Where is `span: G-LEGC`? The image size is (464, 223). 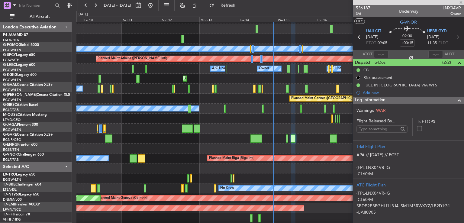
span: G-LEGC is located at coordinates (9, 65).